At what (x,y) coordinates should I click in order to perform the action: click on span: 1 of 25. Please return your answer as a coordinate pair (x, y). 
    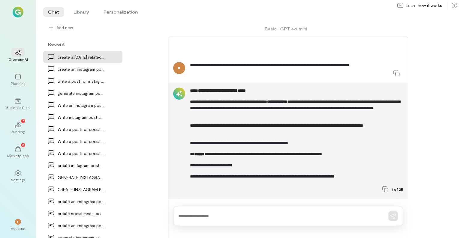
    Looking at the image, I should click on (398, 189).